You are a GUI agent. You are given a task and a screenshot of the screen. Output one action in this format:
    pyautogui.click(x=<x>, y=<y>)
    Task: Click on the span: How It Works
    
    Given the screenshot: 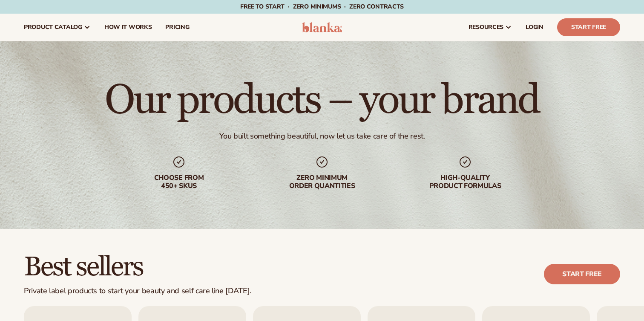 What is the action you would take?
    pyautogui.click(x=128, y=27)
    